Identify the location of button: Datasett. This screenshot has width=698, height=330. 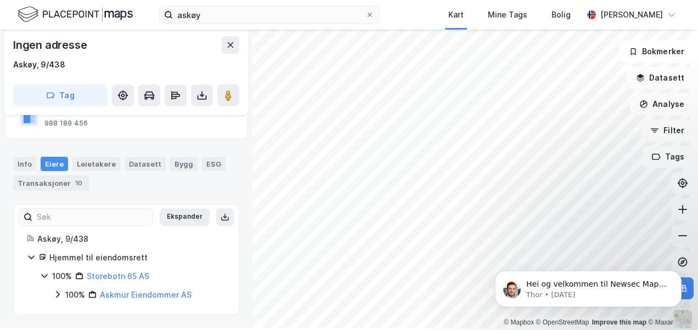
(660, 78).